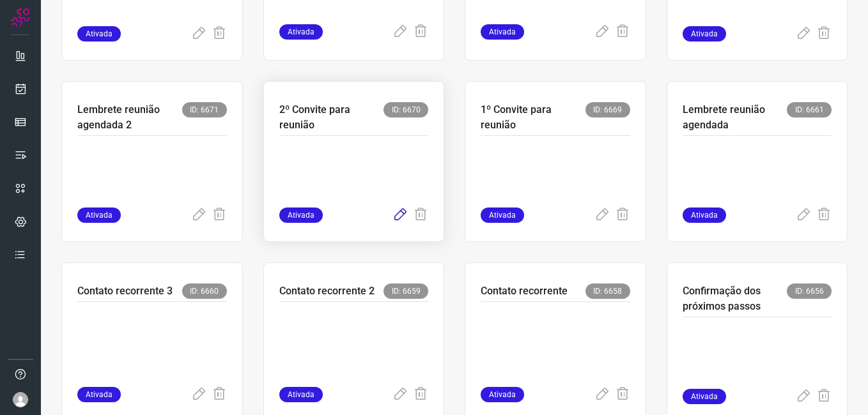 This screenshot has height=415, width=868. I want to click on span: ID: 6671, so click(205, 110).